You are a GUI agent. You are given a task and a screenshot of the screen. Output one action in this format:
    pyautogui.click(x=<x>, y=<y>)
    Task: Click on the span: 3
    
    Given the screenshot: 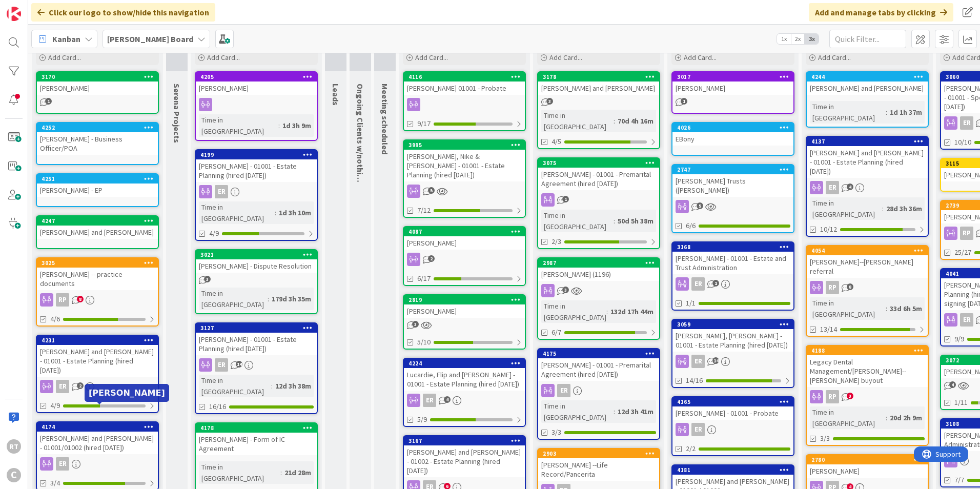 What is the action you would take?
    pyautogui.click(x=850, y=396)
    